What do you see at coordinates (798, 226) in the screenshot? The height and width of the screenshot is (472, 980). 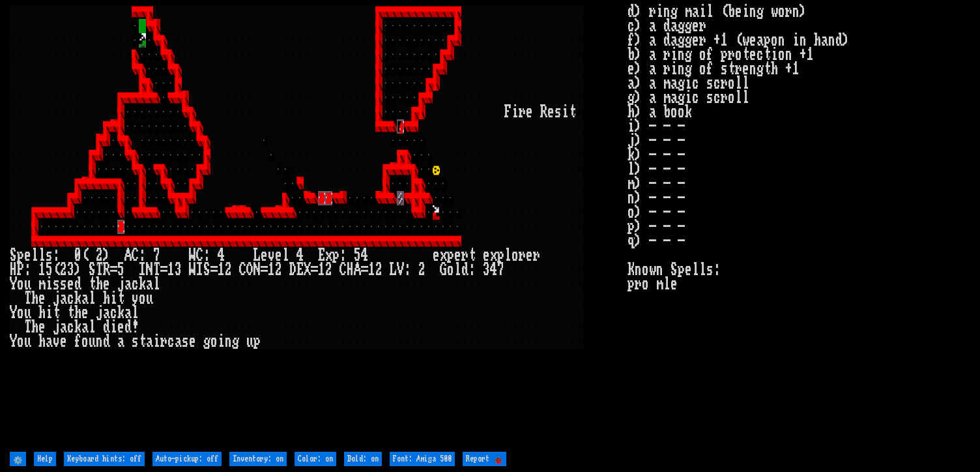 I see `stats: d) ring mail (being worn) c) a dagger f) a dagger +1 (weapon in hand) b) a ring of protection +1 ...` at bounding box center [798, 226].